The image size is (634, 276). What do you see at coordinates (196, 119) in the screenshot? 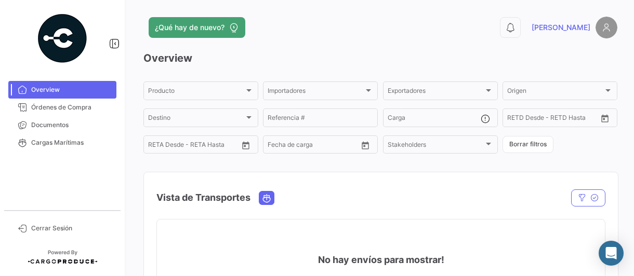
I see `span: Destino` at bounding box center [196, 119].